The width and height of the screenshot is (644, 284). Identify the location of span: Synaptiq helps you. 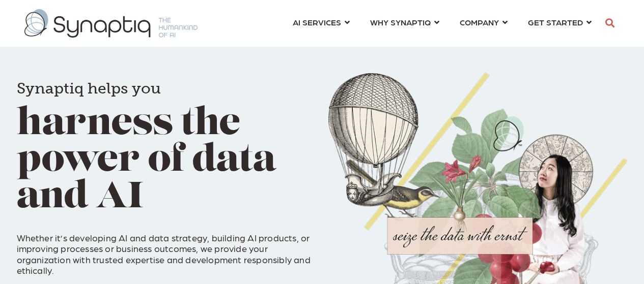
(89, 89).